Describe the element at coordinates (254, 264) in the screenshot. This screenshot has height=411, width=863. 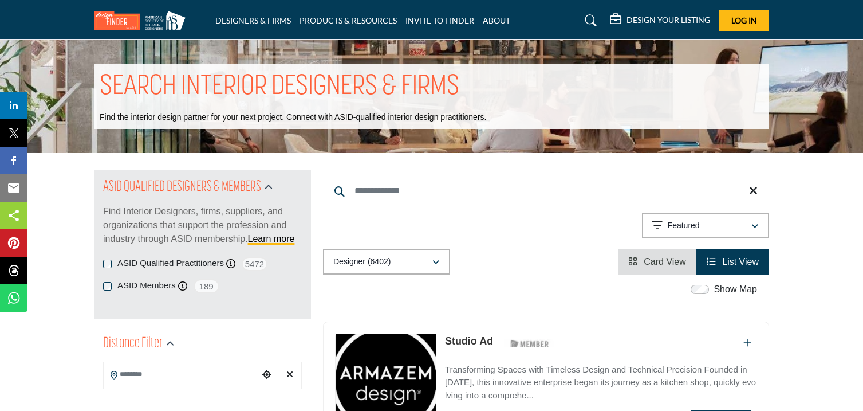
I see `span: 5472` at that location.